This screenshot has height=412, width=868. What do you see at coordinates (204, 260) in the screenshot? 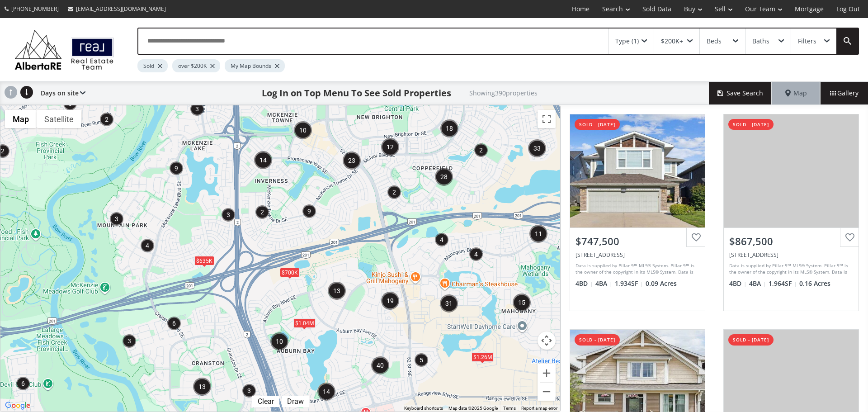
I see `div: $635K` at bounding box center [204, 260].